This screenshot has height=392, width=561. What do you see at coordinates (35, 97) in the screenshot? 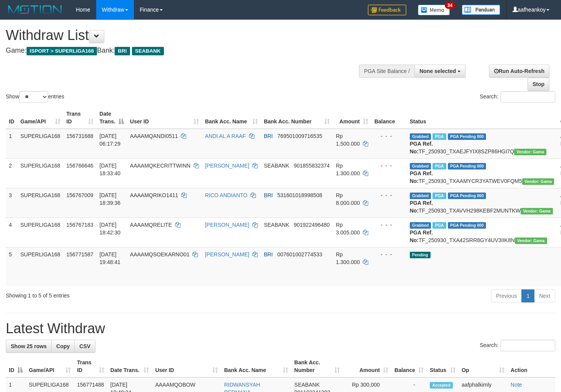
I see `label: Show entries` at bounding box center [35, 97].